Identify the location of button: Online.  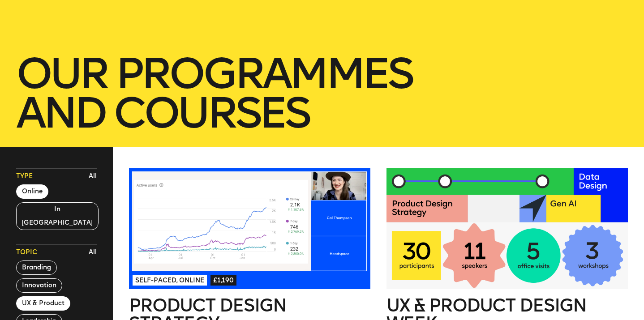
(33, 192).